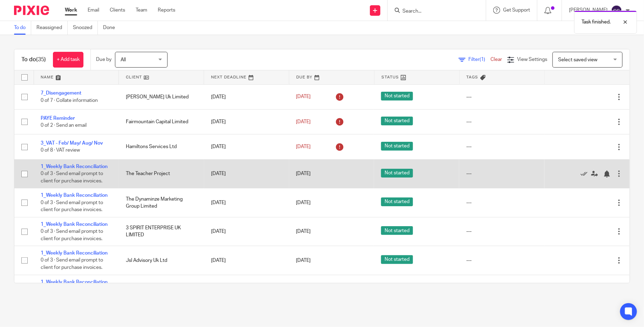 The width and height of the screenshot is (644, 327). I want to click on p: Due by, so click(104, 59).